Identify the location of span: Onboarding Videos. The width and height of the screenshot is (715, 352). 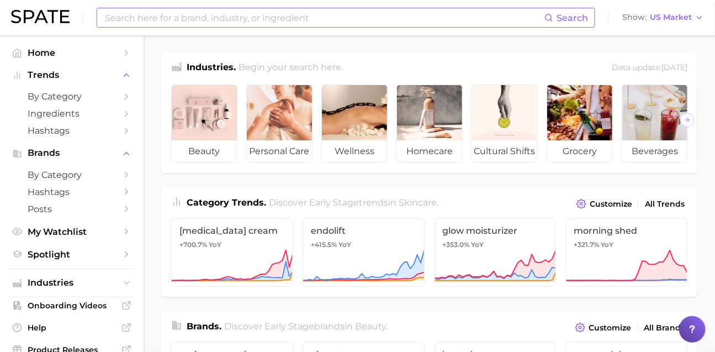
(72, 305).